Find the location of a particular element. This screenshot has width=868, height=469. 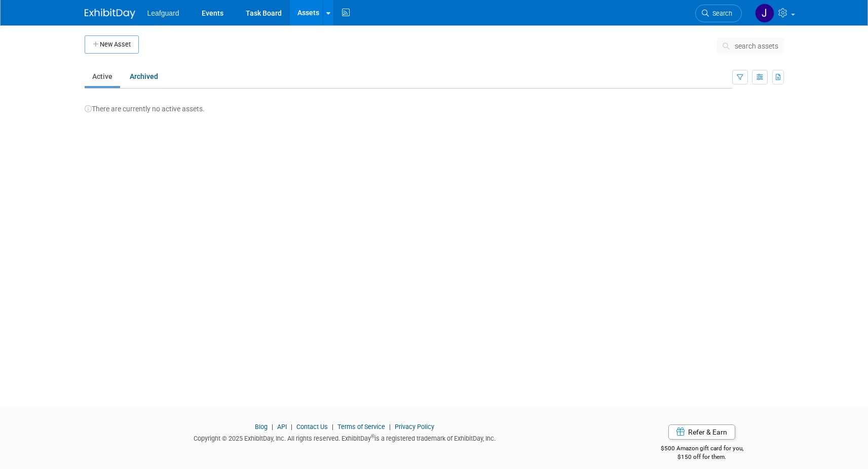

a: Archived is located at coordinates (144, 76).